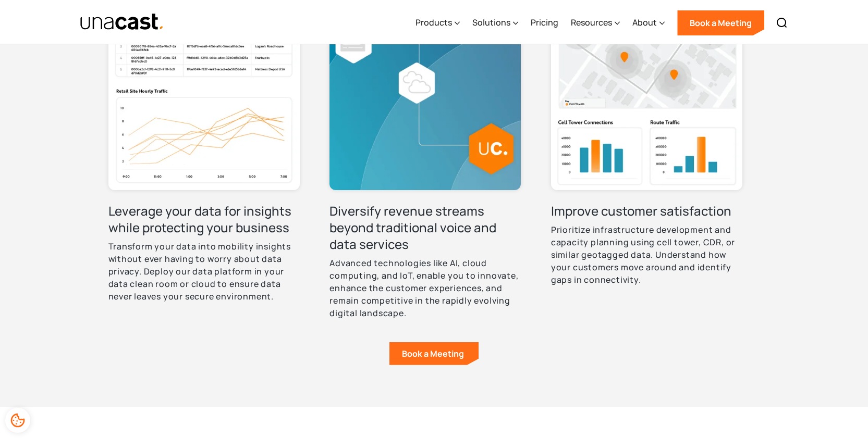  I want to click on p: Advanced technologies like AI, cloud computing, and IoT, enable you to innovate, enhance the cust..., so click(425, 288).